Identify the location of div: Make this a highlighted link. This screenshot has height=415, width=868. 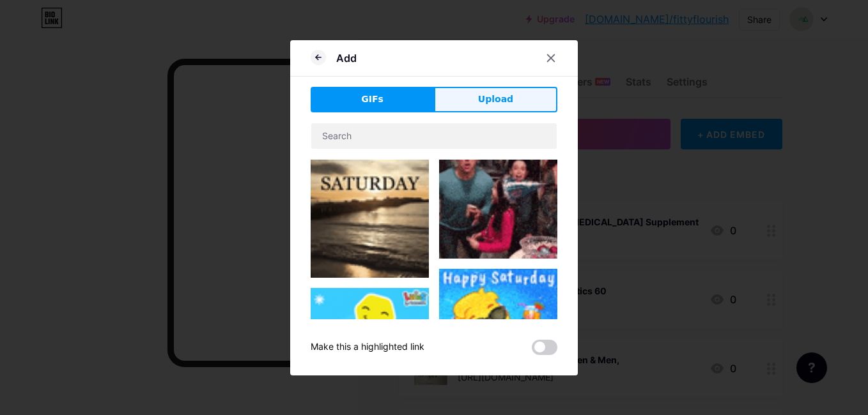
(368, 348).